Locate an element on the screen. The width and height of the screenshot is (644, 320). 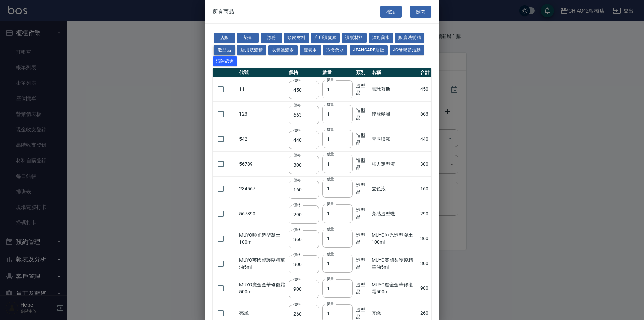
button: 頭皮材料 is located at coordinates (297, 38).